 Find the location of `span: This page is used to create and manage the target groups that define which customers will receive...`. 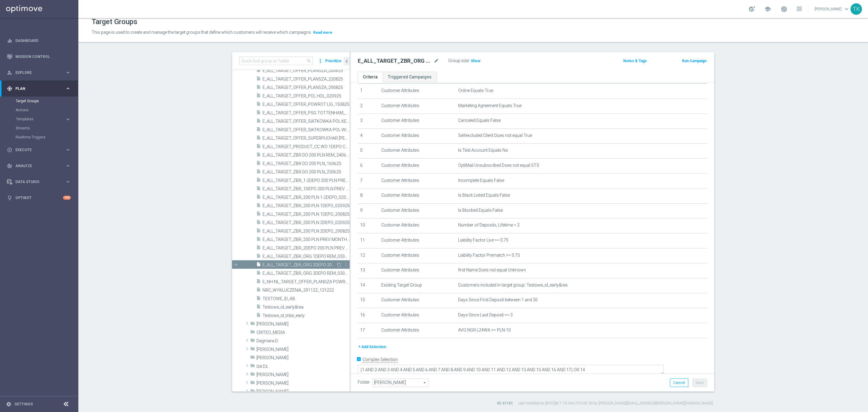

span: This page is used to create and manage the target groups that define which customers will receive... is located at coordinates (201, 32).